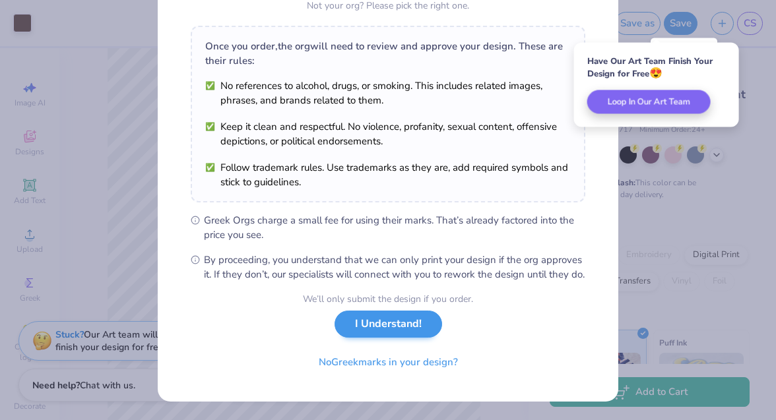  I want to click on div: Show versions, so click(683, 47).